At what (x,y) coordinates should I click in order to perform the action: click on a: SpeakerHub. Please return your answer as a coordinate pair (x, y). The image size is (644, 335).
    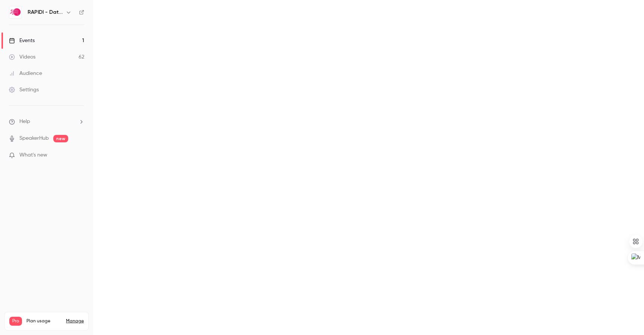
    Looking at the image, I should click on (34, 138).